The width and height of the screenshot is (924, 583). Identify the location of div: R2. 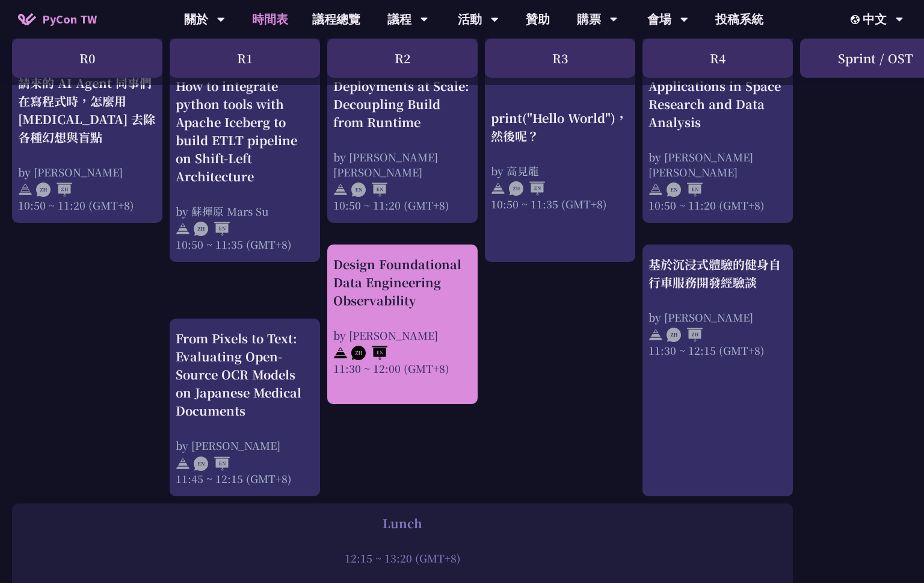
(402, 57).